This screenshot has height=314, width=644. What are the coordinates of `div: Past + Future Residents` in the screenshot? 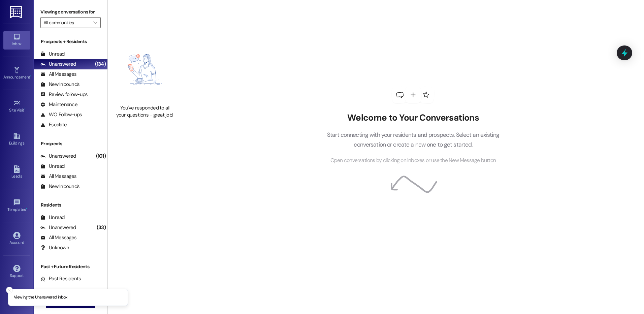 It's located at (70, 266).